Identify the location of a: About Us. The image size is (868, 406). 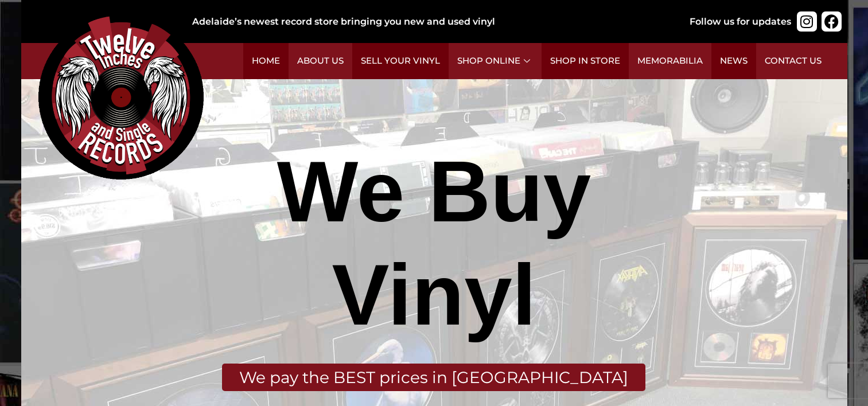
(320, 61).